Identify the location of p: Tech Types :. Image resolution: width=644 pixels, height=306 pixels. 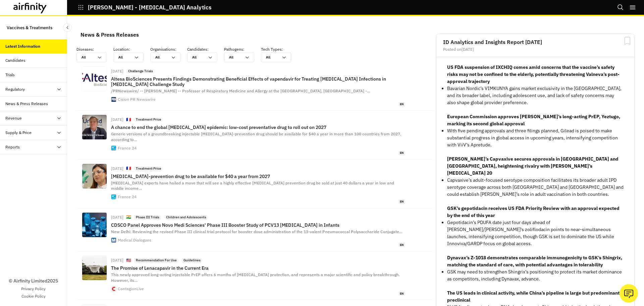
(279, 49).